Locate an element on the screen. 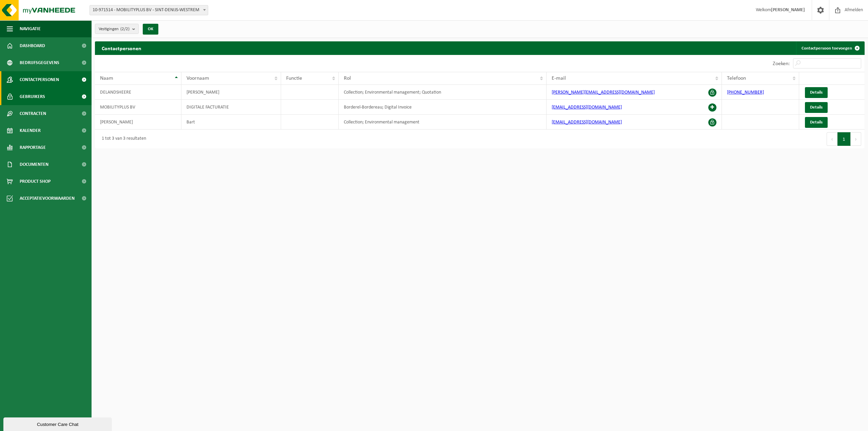 The width and height of the screenshot is (868, 431). span: Contracten is located at coordinates (32, 113).